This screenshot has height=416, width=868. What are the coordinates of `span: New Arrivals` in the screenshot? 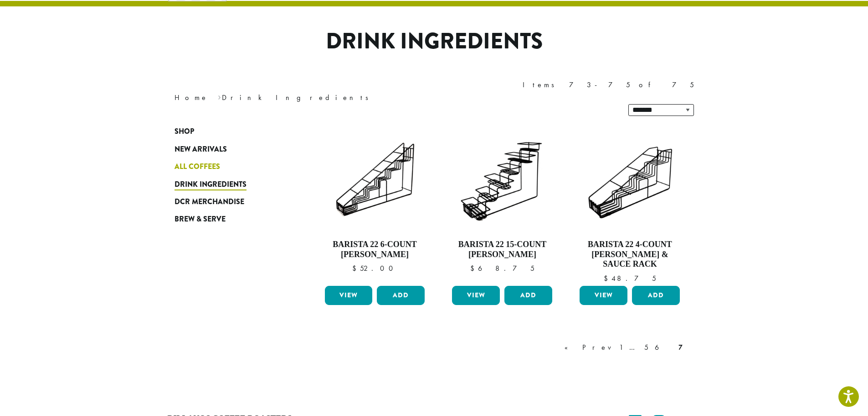 It's located at (200, 149).